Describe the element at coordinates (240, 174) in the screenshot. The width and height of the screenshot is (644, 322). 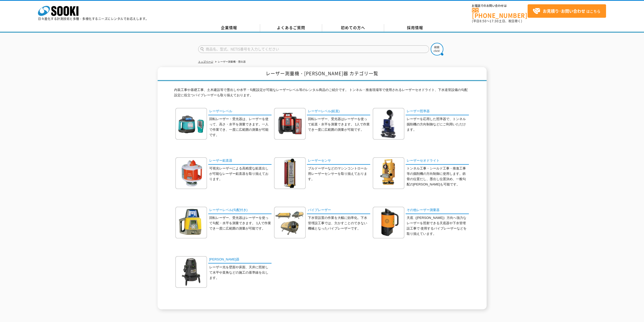
I see `p: 可視光レーザーによる高精度な鉛直出しが可能なレーザー鉛直器を取り揃えております。` at that location.